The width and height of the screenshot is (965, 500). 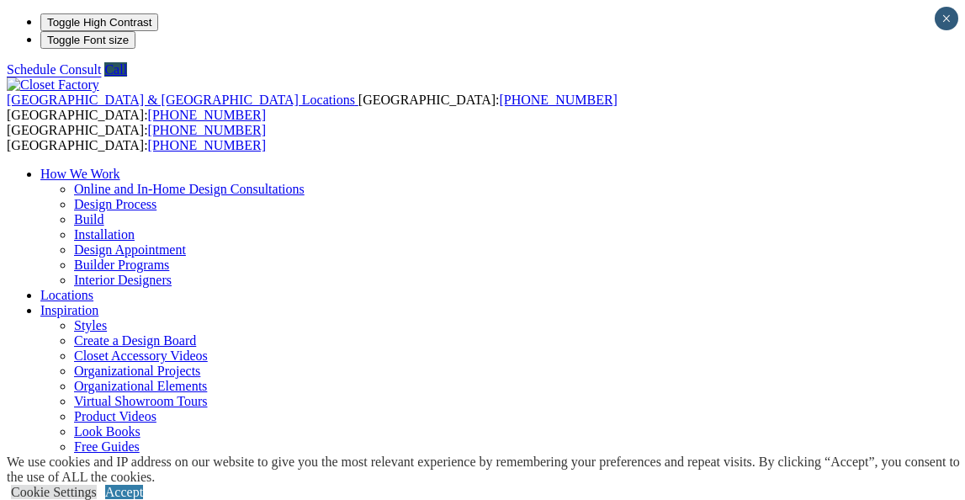 I want to click on a: Accept, so click(x=124, y=491).